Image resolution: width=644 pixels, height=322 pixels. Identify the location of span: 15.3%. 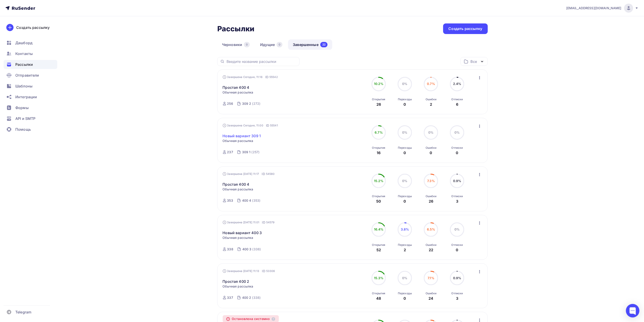
(379, 278).